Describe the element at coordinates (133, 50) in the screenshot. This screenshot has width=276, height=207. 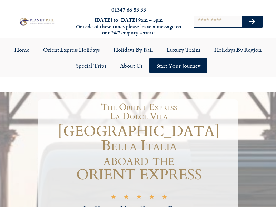
I see `a: Holidays by Rail` at that location.